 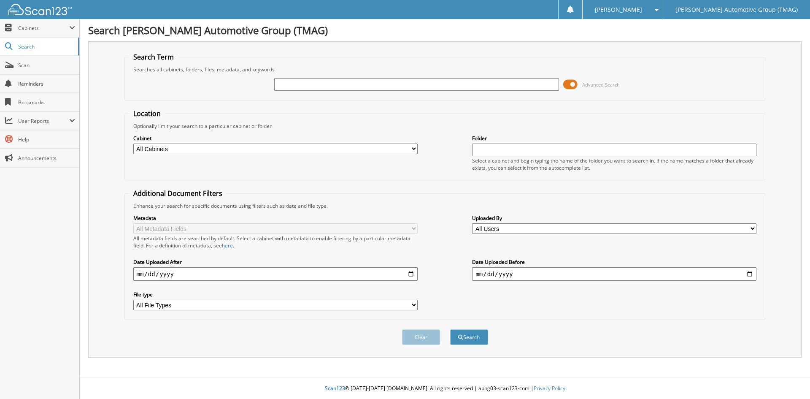 I want to click on div: All metadata fields are searched by default. Select a cabinet with metadata to enable filtering b..., so click(x=275, y=242).